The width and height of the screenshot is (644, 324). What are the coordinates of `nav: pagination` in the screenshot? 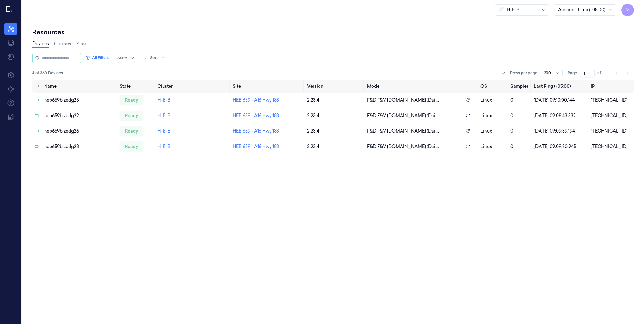 It's located at (622, 73).